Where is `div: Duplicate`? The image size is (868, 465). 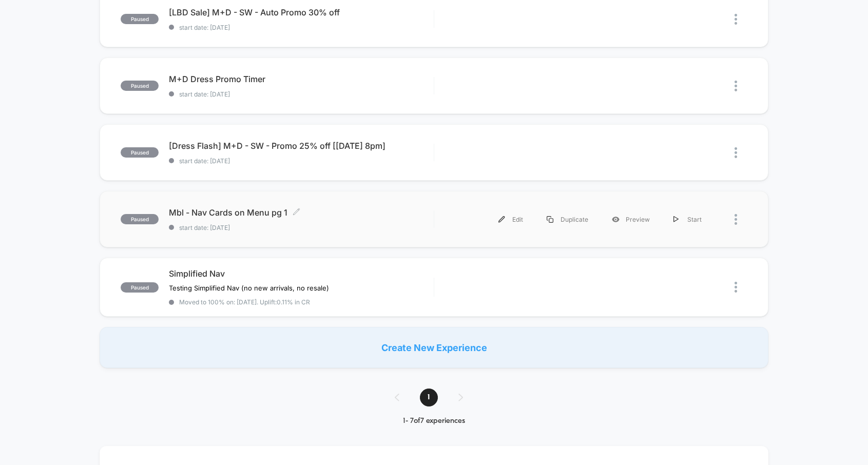 div: Duplicate is located at coordinates (567, 219).